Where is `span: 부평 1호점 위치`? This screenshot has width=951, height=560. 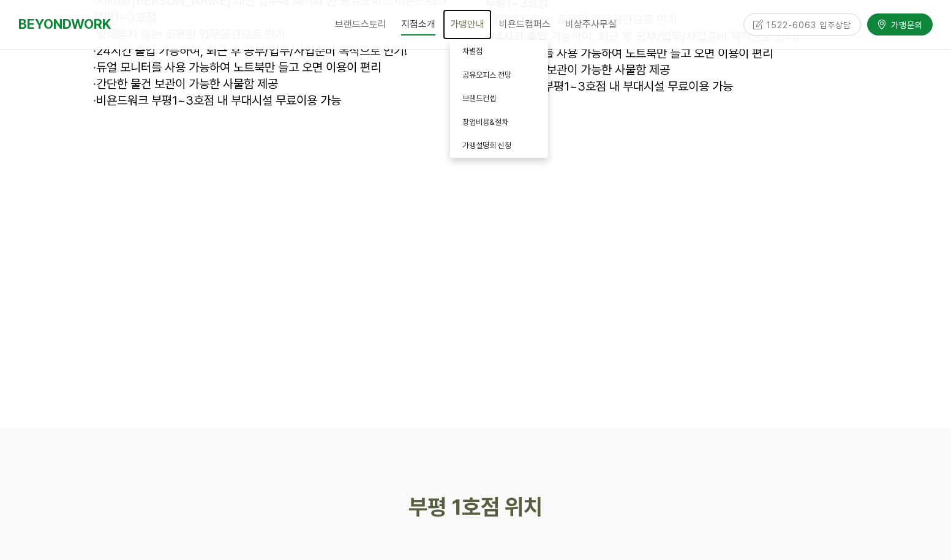 span: 부평 1호점 위치 is located at coordinates (475, 507).